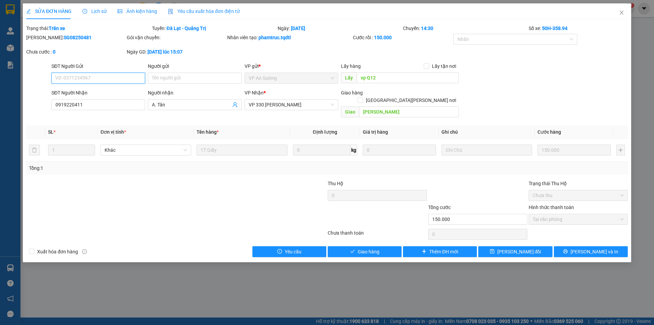  What do you see at coordinates (146, 150) in the screenshot?
I see `span: Khác` at bounding box center [146, 150].